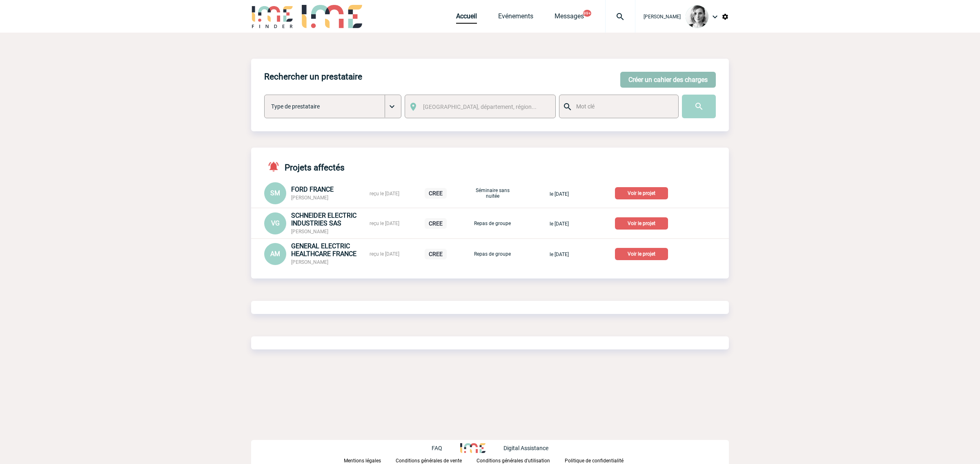 Image resolution: width=980 pixels, height=464 pixels. Describe the element at coordinates (622, 107) in the screenshot. I see `input: Mot clé` at that location.